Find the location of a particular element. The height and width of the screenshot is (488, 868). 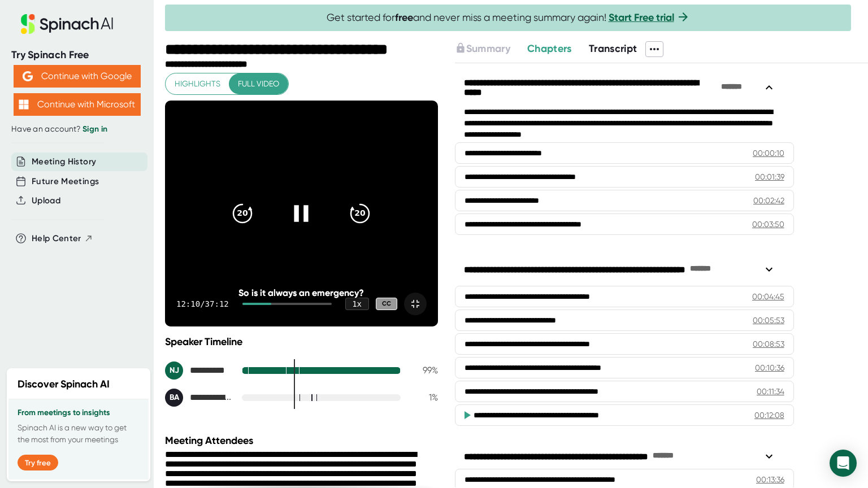

span: Upload is located at coordinates (46, 200).